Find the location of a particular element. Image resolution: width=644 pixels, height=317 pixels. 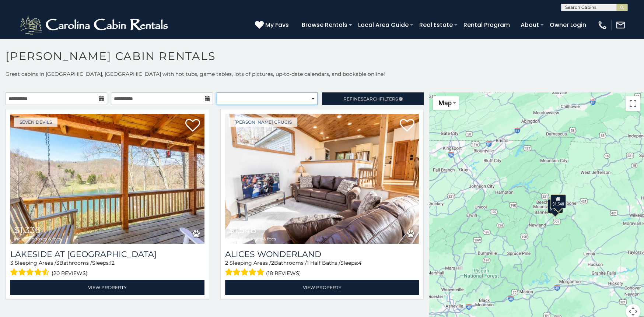

span: Refine Filters is located at coordinates (371, 99).